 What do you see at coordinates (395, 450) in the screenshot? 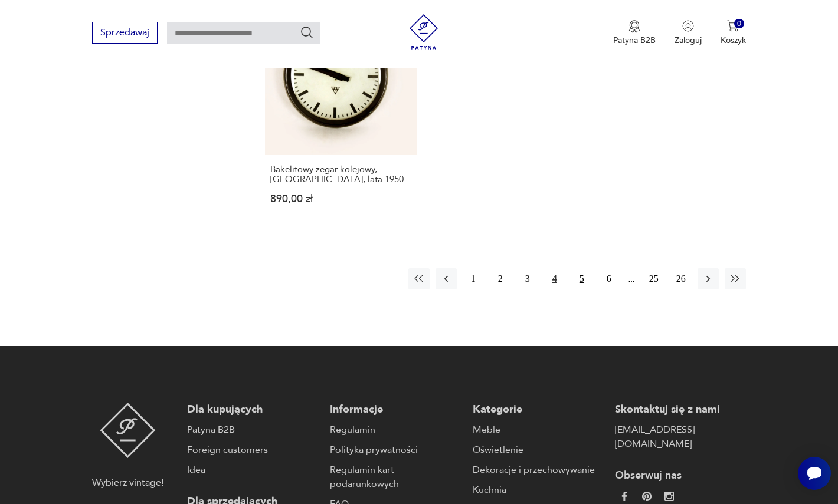
I see `a: Polityka prywatności` at bounding box center [395, 450].